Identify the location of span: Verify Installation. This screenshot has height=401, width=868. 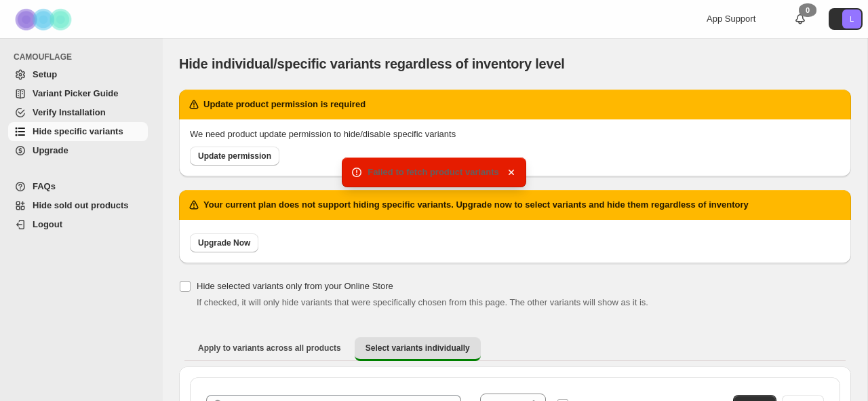
(69, 112).